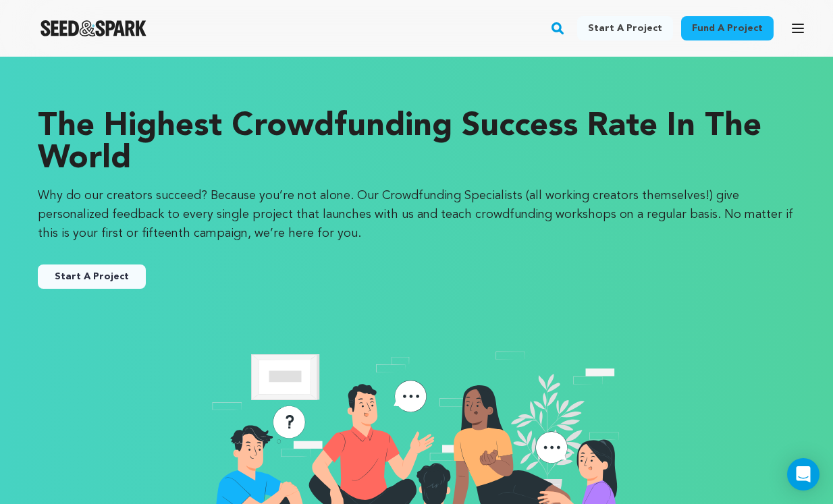  Describe the element at coordinates (417, 143) in the screenshot. I see `p: The Highest Crowdfunding Success Rate in the World` at that location.